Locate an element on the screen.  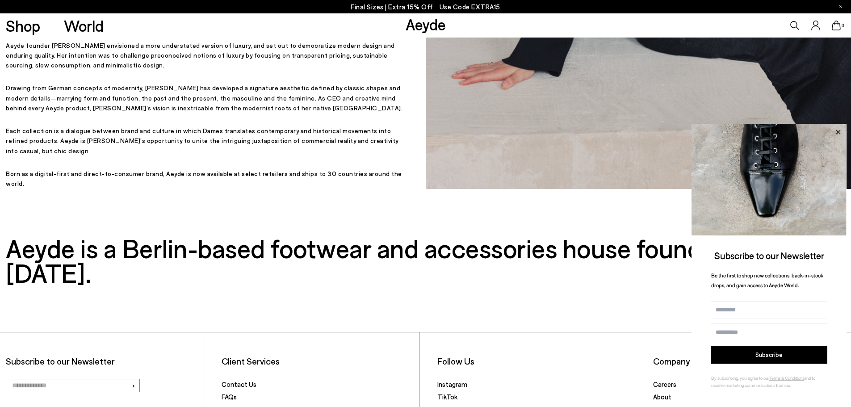
span: By subscribing, you agree to our is located at coordinates (740, 378).